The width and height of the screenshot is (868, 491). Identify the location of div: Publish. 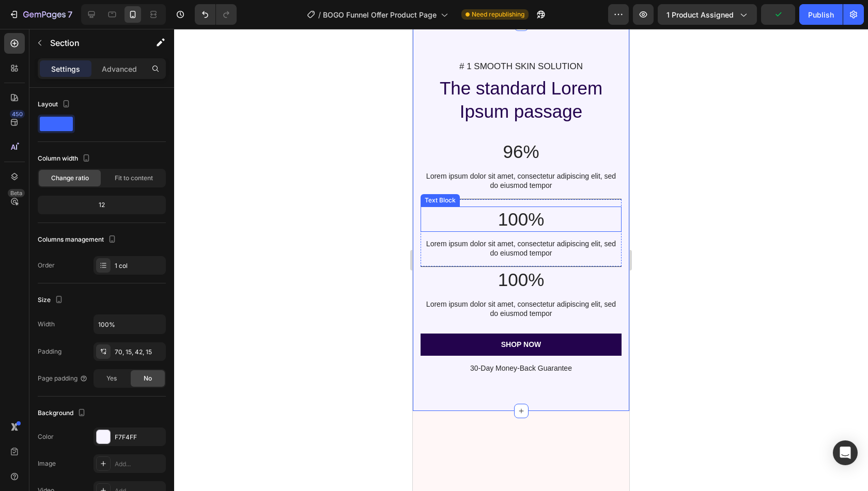
(821, 14).